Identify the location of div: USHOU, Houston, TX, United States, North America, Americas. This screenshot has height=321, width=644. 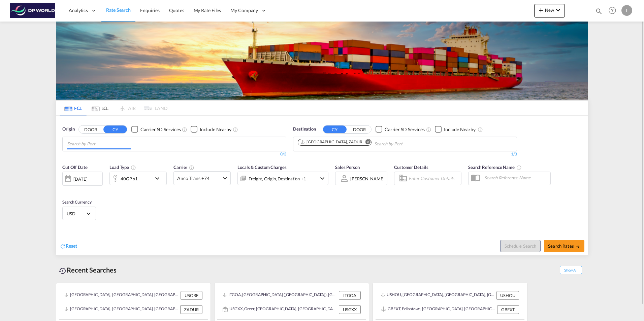
(438, 296).